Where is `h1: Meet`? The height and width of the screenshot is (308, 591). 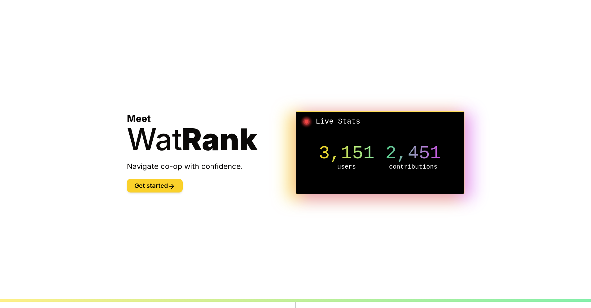
h1: Meet is located at coordinates (211, 133).